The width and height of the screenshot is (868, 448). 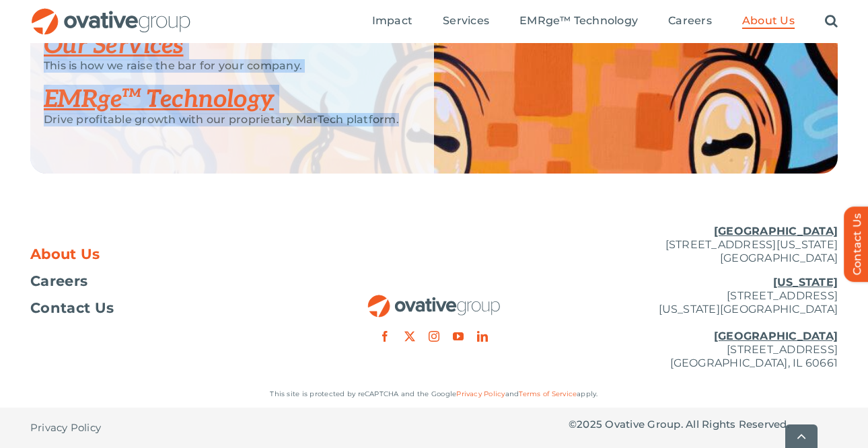 What do you see at coordinates (72, 308) in the screenshot?
I see `span: Contact Us` at bounding box center [72, 308].